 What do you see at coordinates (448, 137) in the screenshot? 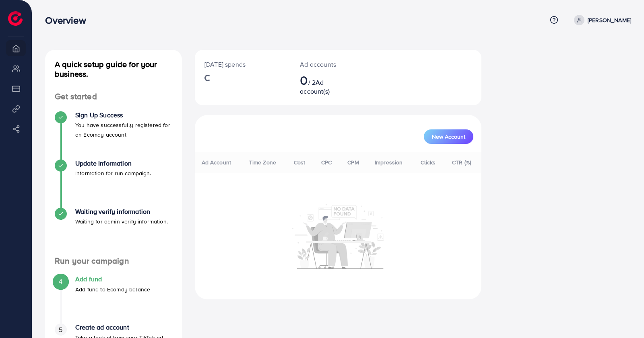
I see `span: New Account` at bounding box center [448, 137].